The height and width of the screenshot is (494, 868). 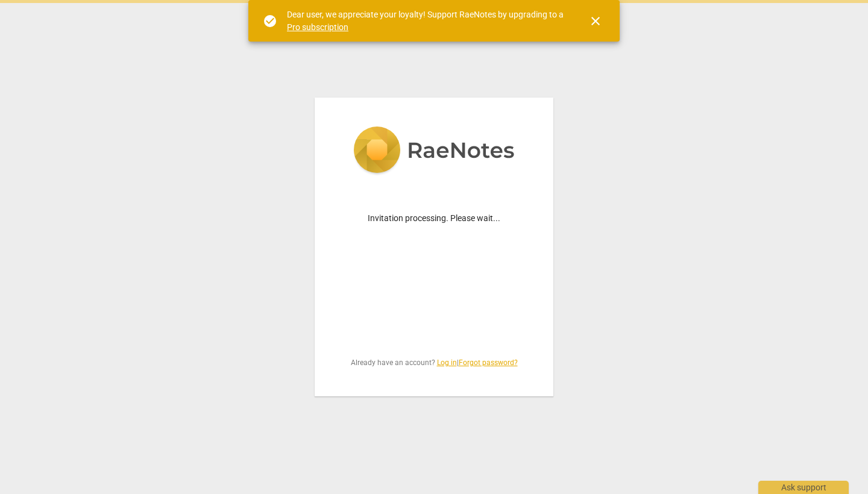 What do you see at coordinates (434, 218) in the screenshot?
I see `p: Invitation processing. Please wait...` at bounding box center [434, 218].